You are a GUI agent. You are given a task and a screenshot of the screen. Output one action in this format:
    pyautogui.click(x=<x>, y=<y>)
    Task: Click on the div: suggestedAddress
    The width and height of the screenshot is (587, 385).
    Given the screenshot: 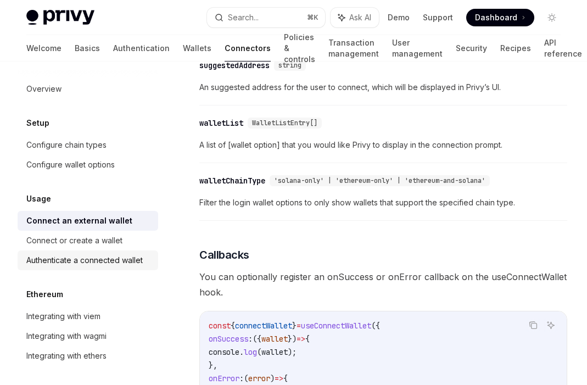 What is the action you would take?
    pyautogui.click(x=234, y=65)
    